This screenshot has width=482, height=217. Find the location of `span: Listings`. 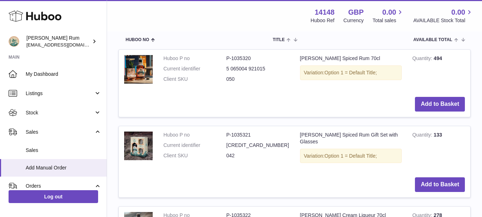

span: Listings is located at coordinates (60, 93).